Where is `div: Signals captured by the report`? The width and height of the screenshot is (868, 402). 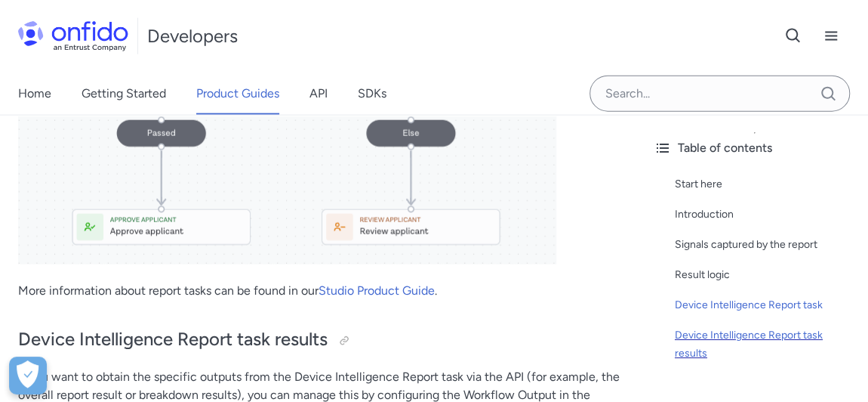
div: Signals captured by the report is located at coordinates (765, 245).